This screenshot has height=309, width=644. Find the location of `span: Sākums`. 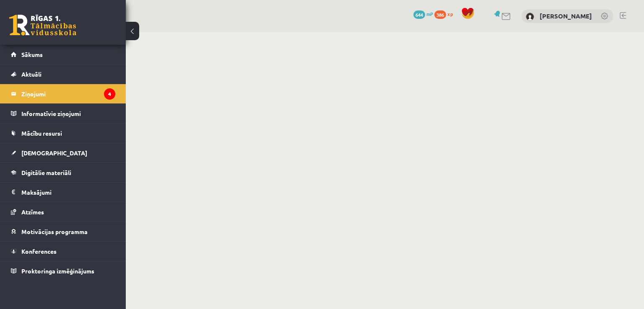

span: Sākums is located at coordinates (32, 55).